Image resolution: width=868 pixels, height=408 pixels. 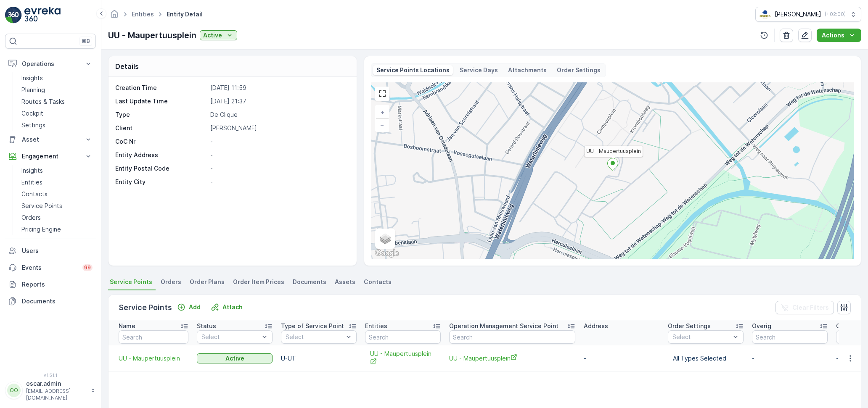 What do you see at coordinates (161, 128) in the screenshot?
I see `p: Client` at bounding box center [161, 128].